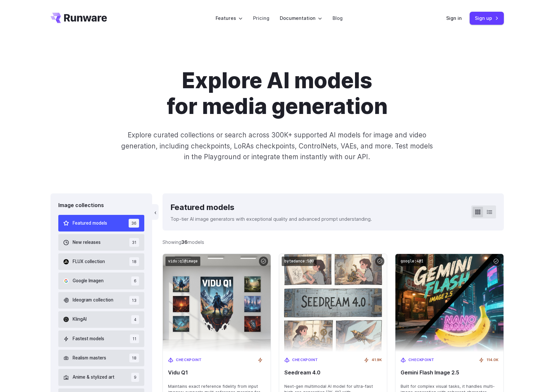 The image size is (554, 392). Describe the element at coordinates (217, 303) in the screenshot. I see `img: Vidu Q1` at that location.